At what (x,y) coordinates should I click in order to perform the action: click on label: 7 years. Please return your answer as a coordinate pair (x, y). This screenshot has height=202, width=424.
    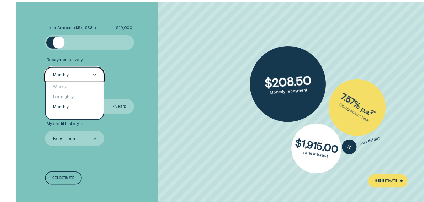
    Looking at the image, I should click on (119, 107).